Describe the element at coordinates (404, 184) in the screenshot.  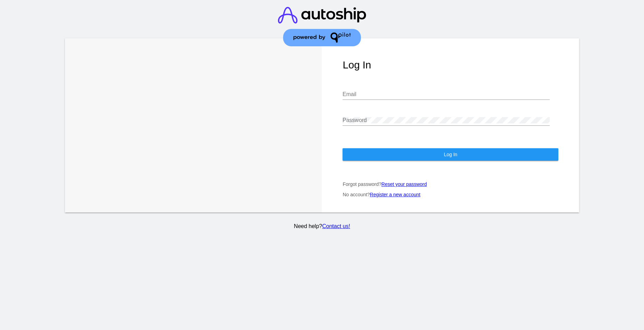
I see `a: Reset your password` at that location.